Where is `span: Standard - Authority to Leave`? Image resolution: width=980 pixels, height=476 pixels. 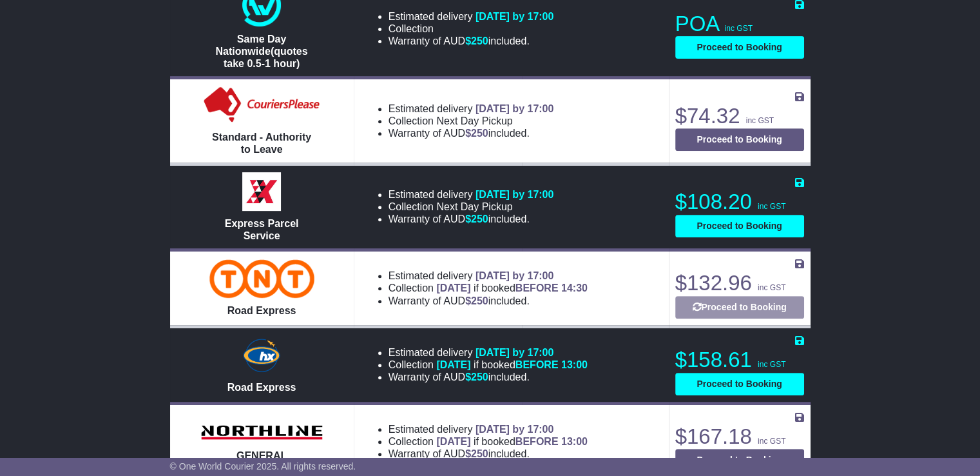 span: Standard - Authority to Leave is located at coordinates (262, 143).